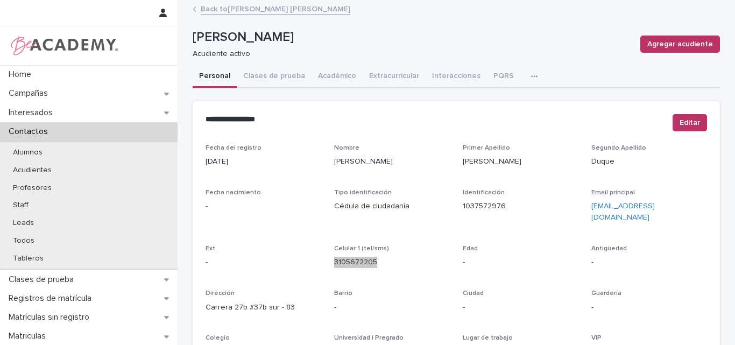 The width and height of the screenshot is (735, 345). Describe the element at coordinates (30, 131) in the screenshot. I see `p: Contactos` at that location.